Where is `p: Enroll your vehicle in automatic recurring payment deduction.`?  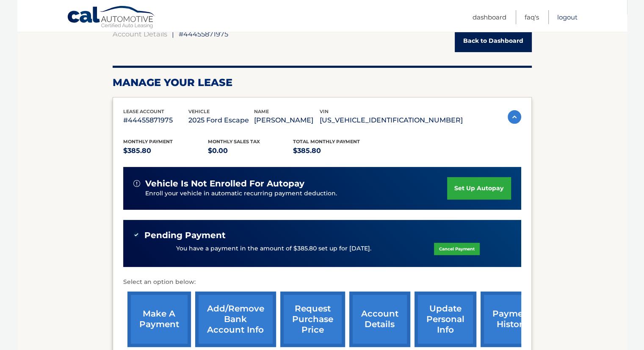 p: Enroll your vehicle in automatic recurring payment deduction. is located at coordinates (296, 193).